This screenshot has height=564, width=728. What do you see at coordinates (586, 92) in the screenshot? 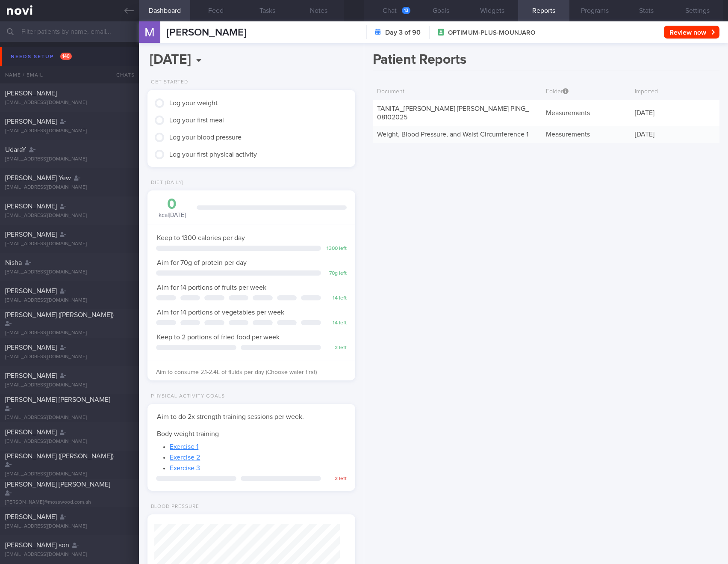
I see `div: Folder` at bounding box center [586, 92].